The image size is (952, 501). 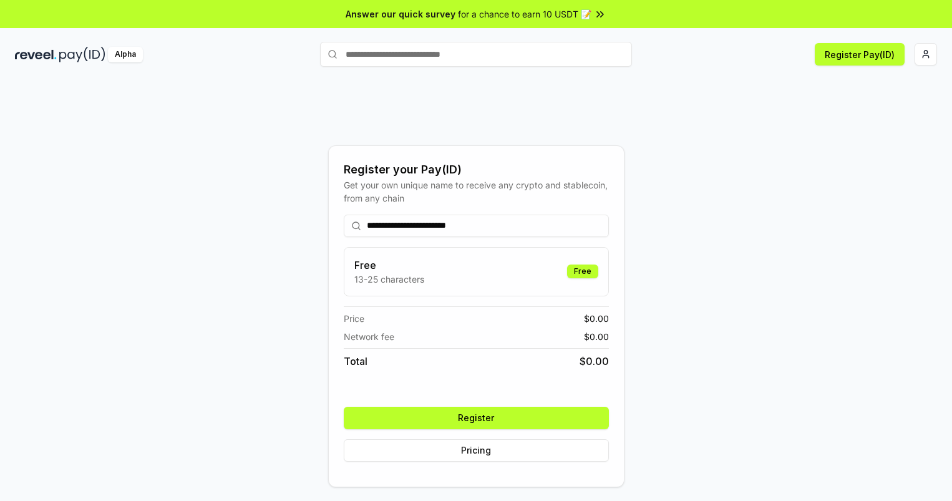 I want to click on img: pay_id, so click(x=82, y=54).